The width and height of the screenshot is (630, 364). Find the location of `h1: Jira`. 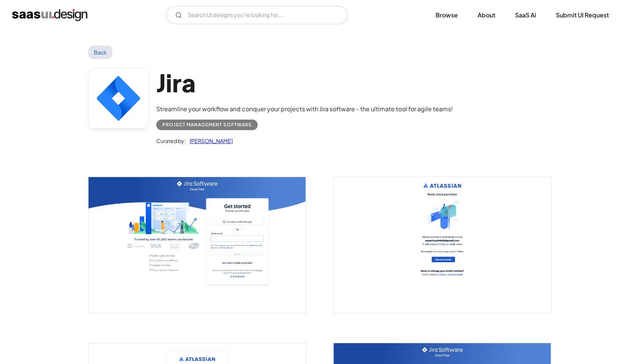

h1: Jira is located at coordinates (305, 82).